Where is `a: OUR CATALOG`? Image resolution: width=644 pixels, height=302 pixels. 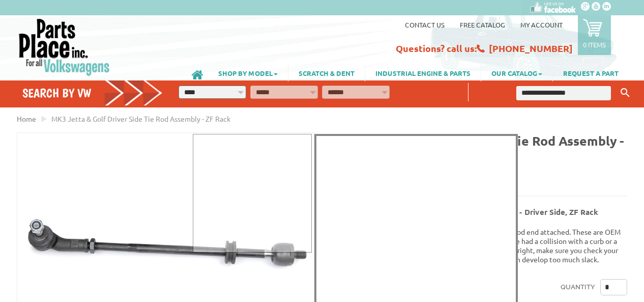
a: OUR CATALOG is located at coordinates (517, 73).